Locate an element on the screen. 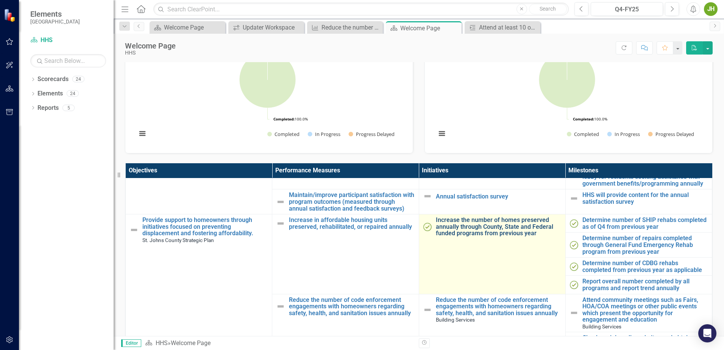  button: Search is located at coordinates (548, 9).